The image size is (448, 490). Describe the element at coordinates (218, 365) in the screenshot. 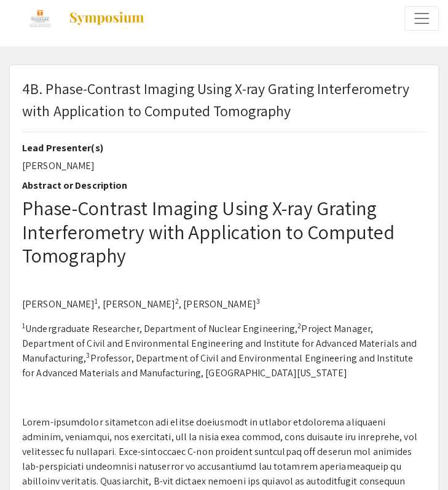

I see `span: Professor, Department of Civil and Environmental Engineering and Institute for Advanced Materials...` at that location.